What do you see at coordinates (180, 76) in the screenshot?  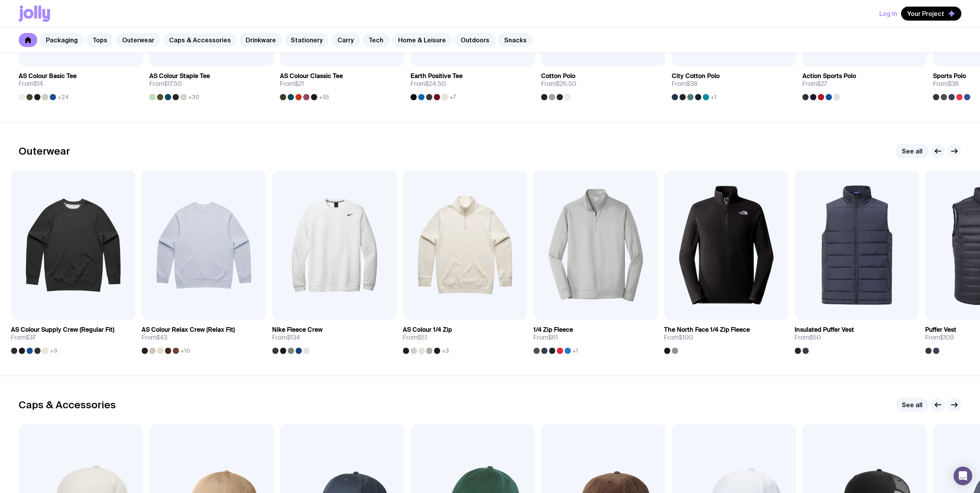 I see `h3: AS Colour Staple Tee` at bounding box center [180, 76].